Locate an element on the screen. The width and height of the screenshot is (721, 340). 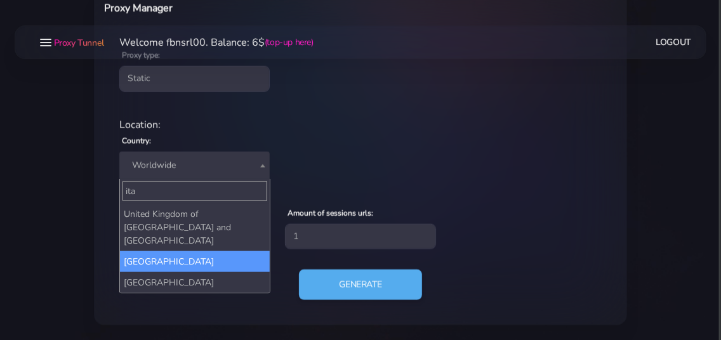
a: Proxy Tunnel is located at coordinates (77, 43).